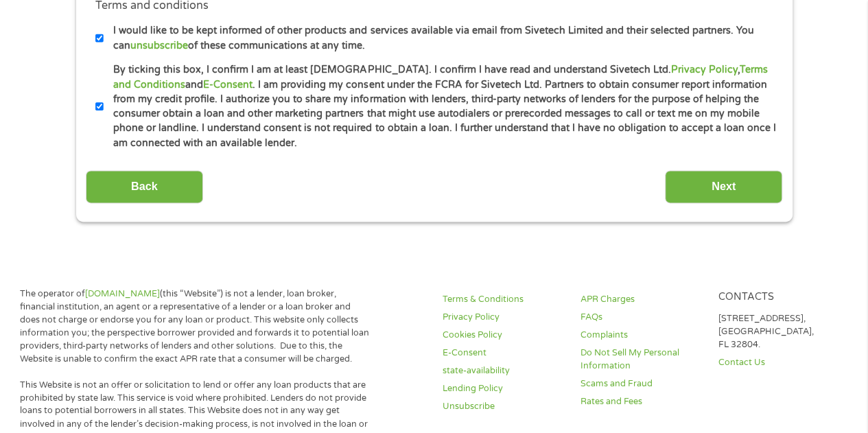  What do you see at coordinates (144, 187) in the screenshot?
I see `input: Back` at bounding box center [144, 187].